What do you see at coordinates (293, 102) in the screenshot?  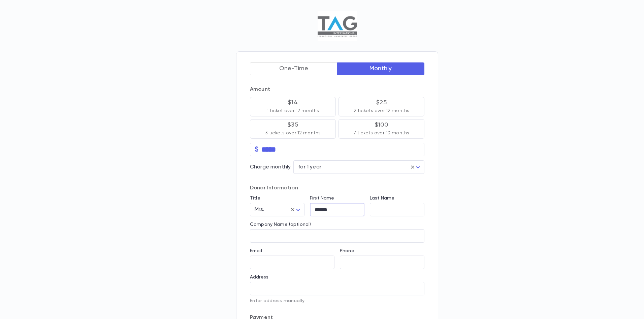 I see `p: $14` at bounding box center [293, 102].